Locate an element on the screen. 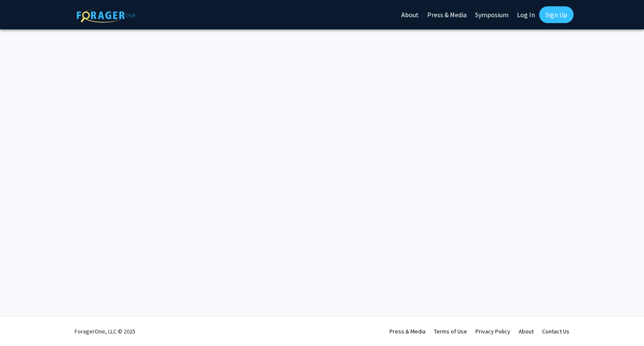 Image resolution: width=644 pixels, height=346 pixels. img: ForagerOne Logo is located at coordinates (106, 15).